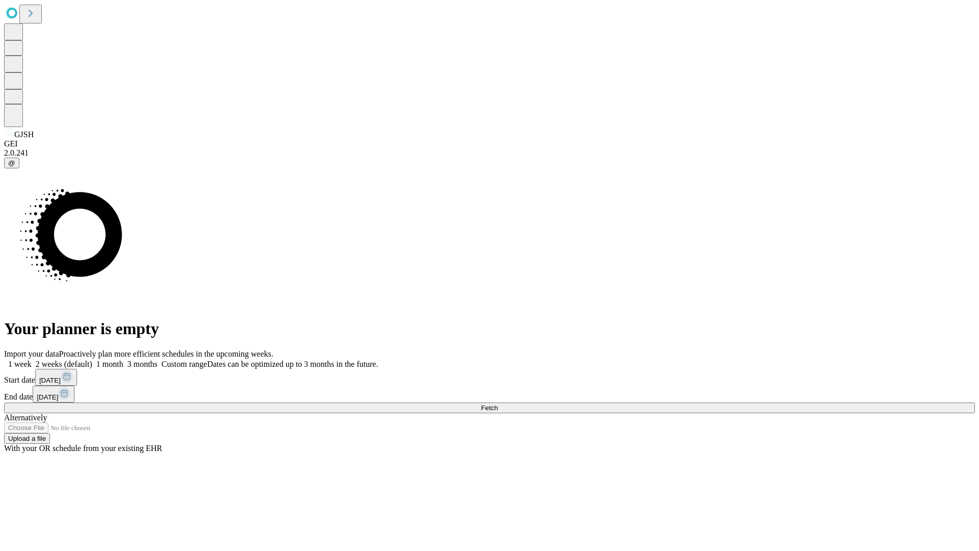 Image resolution: width=979 pixels, height=551 pixels. Describe the element at coordinates (20, 364) in the screenshot. I see `span: 1 week` at that location.